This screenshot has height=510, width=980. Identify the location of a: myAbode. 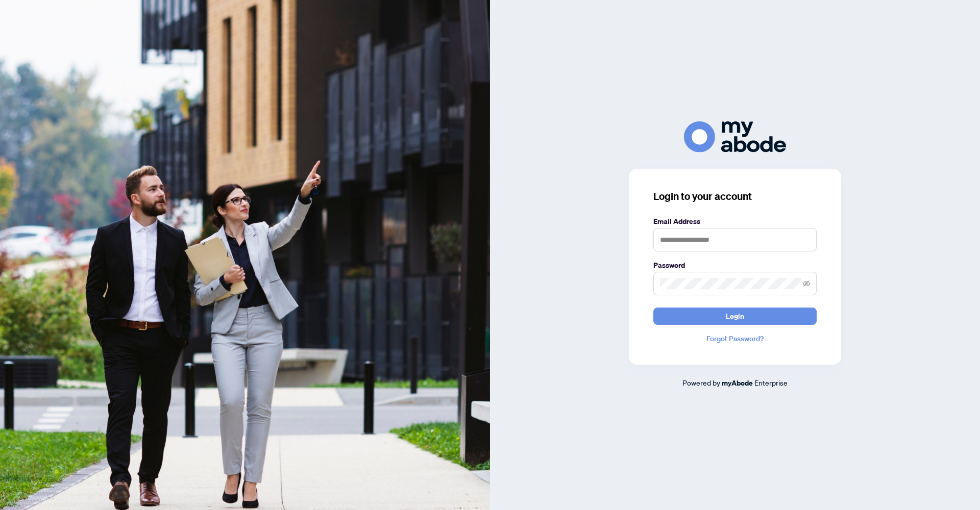
(737, 384).